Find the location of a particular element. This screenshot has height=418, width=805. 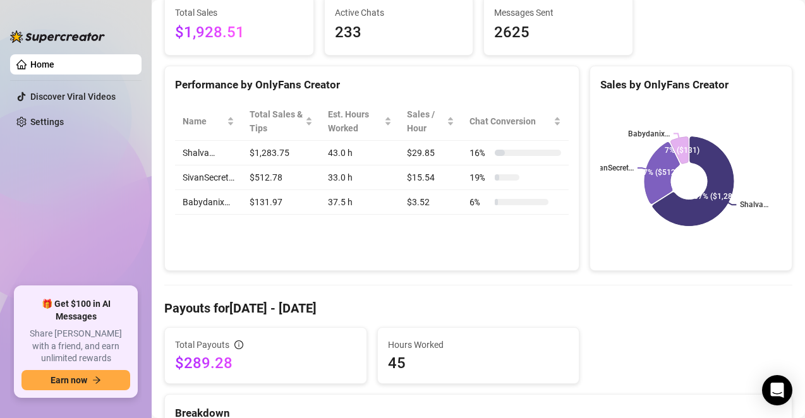

text: Babydanix… is located at coordinates (649, 134).